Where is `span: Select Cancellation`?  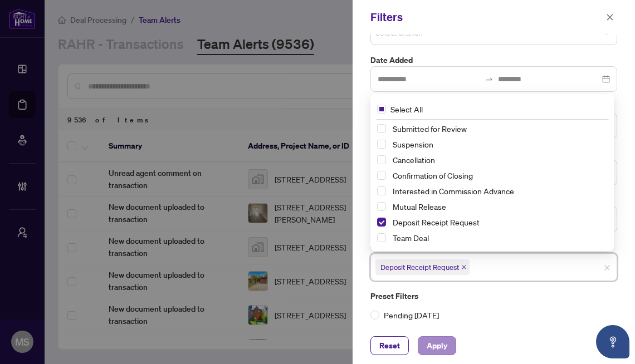 span: Select Cancellation is located at coordinates (382, 160).